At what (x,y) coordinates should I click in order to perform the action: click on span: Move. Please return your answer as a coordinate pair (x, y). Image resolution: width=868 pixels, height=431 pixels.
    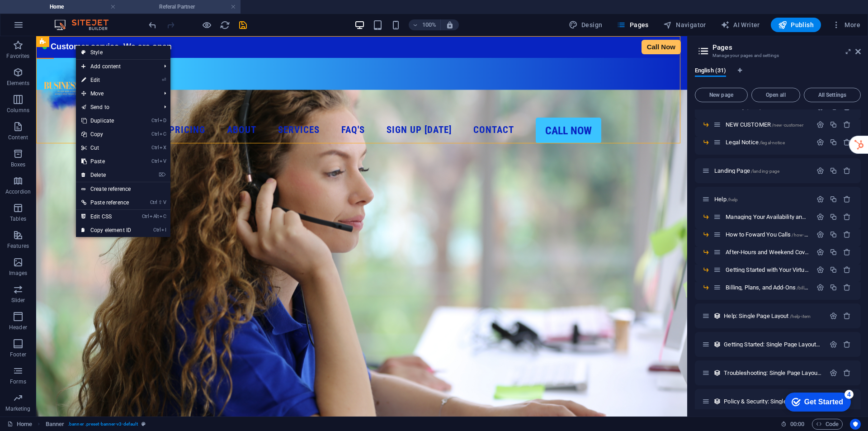
    Looking at the image, I should click on (116, 93).